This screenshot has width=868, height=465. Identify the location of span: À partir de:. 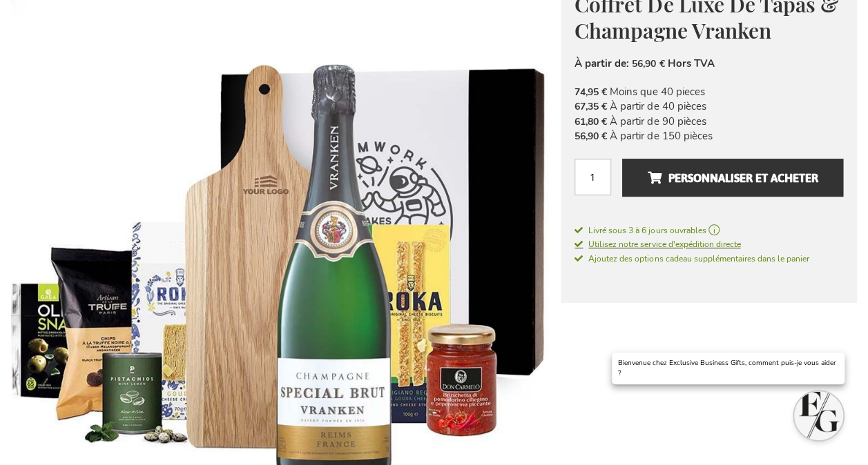
(601, 63).